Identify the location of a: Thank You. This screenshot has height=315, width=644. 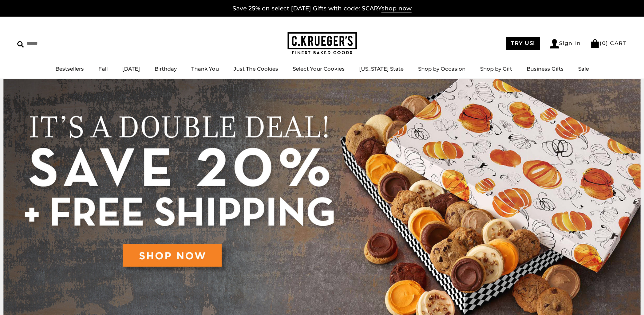
(205, 69).